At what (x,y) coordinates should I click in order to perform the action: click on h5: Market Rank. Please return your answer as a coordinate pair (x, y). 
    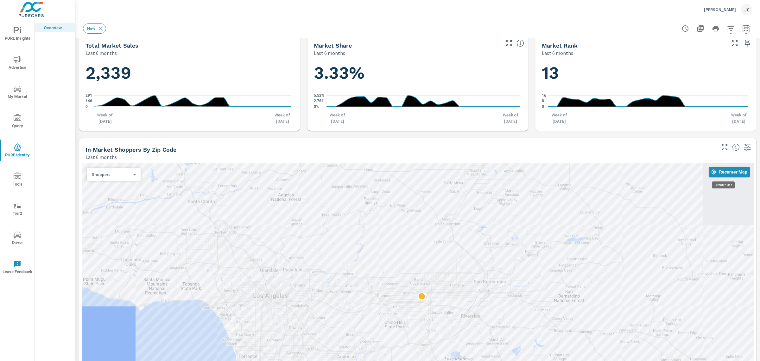
    Looking at the image, I should click on (560, 45).